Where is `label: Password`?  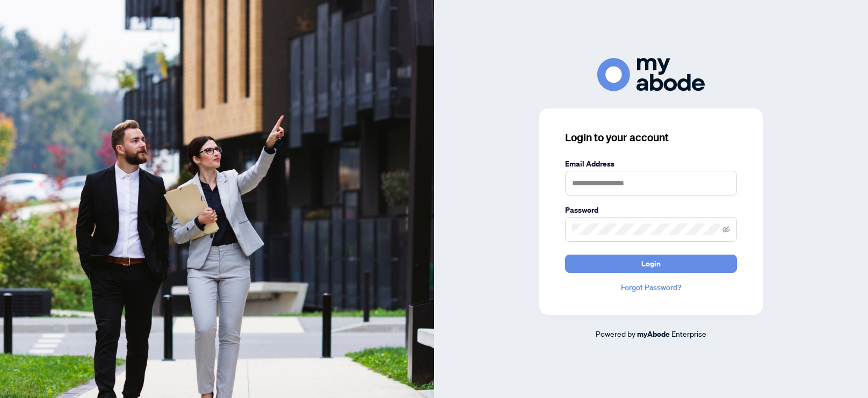
label: Password is located at coordinates (651, 210).